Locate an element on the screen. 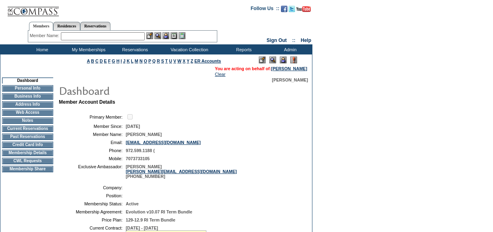 This screenshot has width=493, height=232. a: W is located at coordinates (179, 61).